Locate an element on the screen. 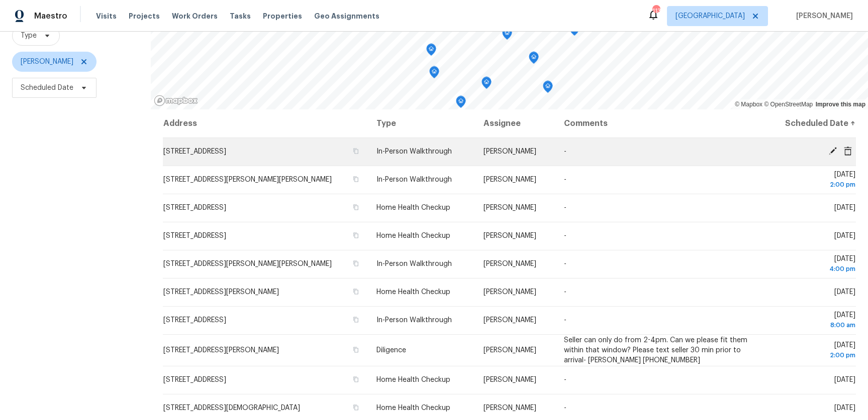 This screenshot has width=868, height=420. span: Cancel is located at coordinates (848, 151).